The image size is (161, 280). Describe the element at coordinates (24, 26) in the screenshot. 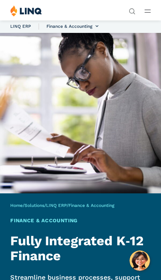

I see `span: LINQ ERP` at that location.